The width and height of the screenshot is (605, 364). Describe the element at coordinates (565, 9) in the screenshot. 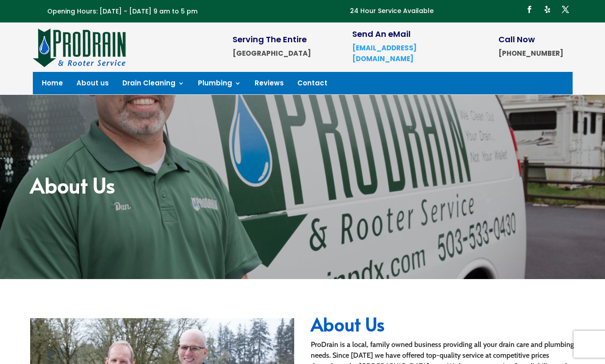

I see `a: Follow on X` at that location.